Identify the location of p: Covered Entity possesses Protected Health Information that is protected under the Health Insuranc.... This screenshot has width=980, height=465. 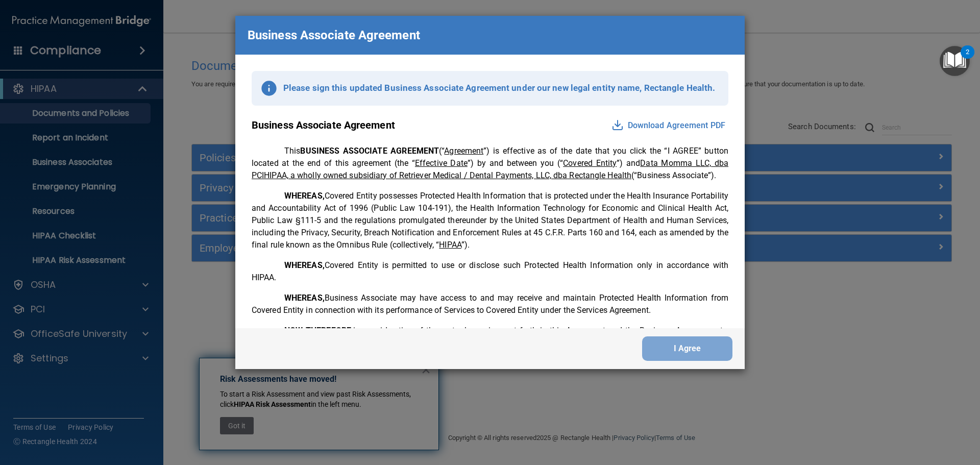
(490, 220).